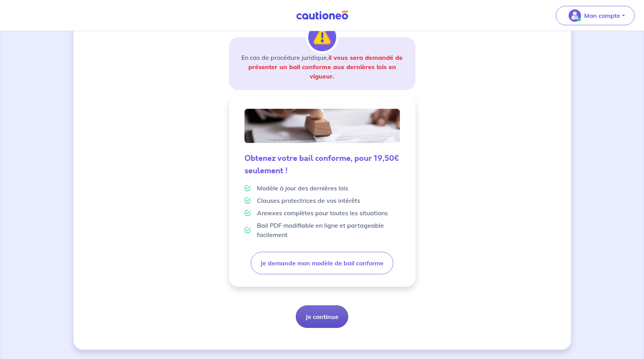 This screenshot has height=359, width=644. Describe the element at coordinates (322, 263) in the screenshot. I see `button: Je demande mon modèle de bail conforme` at that location.